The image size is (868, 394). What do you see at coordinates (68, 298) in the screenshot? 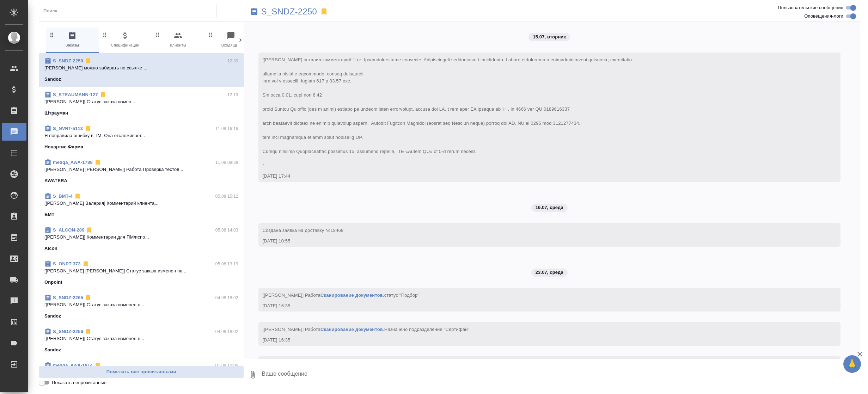
I see `a: S_SNDZ-2265` at bounding box center [68, 298].